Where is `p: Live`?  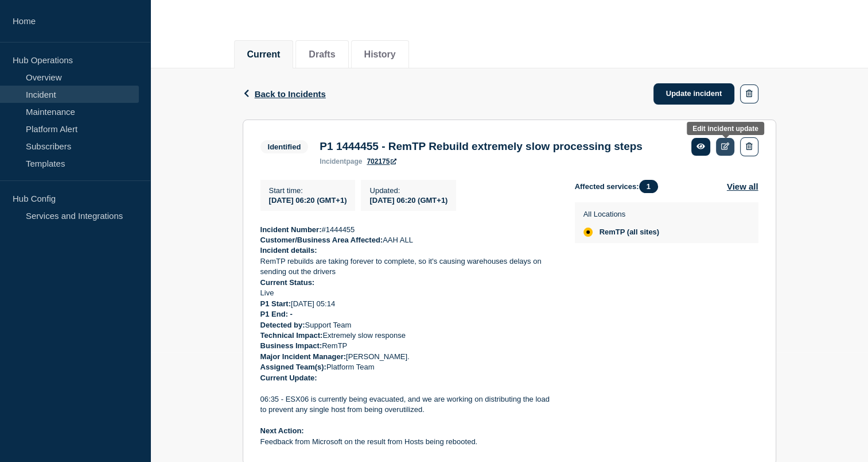 p: Live is located at coordinates (408, 293).